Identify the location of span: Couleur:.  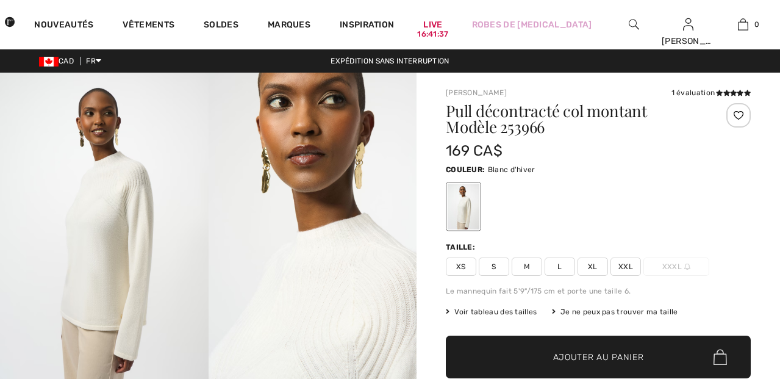
(465, 170).